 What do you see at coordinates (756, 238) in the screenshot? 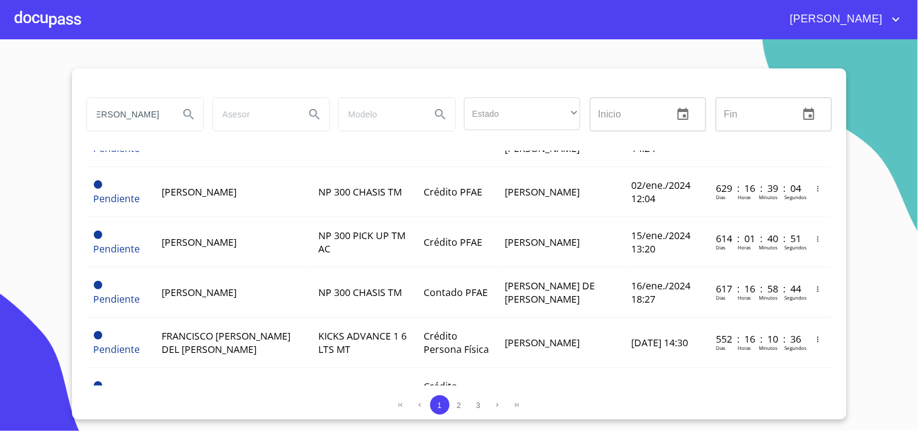
I see `p: 614 : 01 : 40 : 51` at bounding box center [756, 238].